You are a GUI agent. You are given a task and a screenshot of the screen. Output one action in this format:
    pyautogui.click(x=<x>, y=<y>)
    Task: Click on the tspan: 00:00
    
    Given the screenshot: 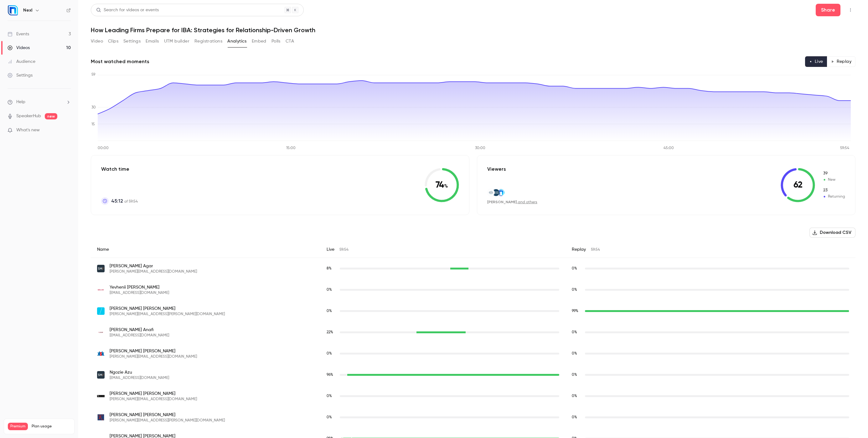 What is the action you would take?
    pyautogui.click(x=103, y=148)
    